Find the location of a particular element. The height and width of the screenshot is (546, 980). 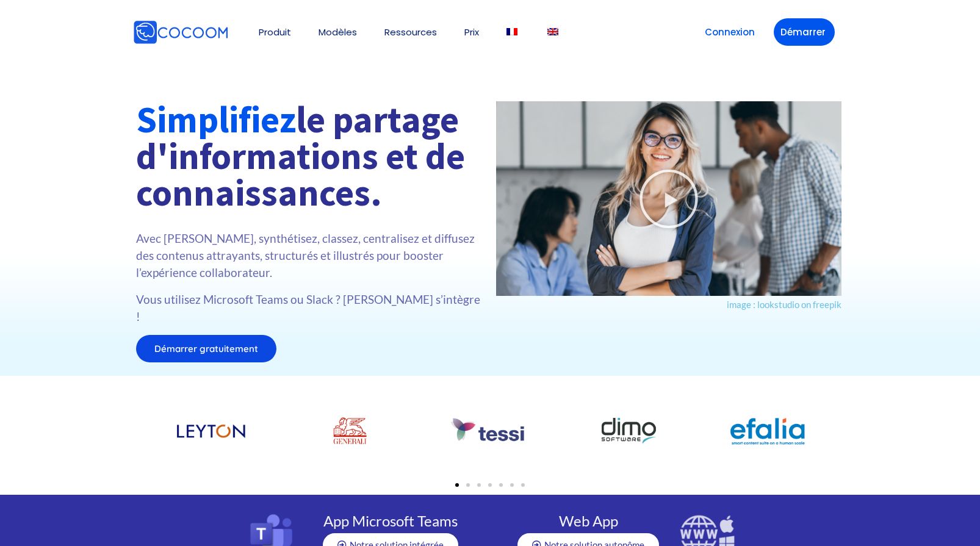

a: Démarrer is located at coordinates (804, 32).